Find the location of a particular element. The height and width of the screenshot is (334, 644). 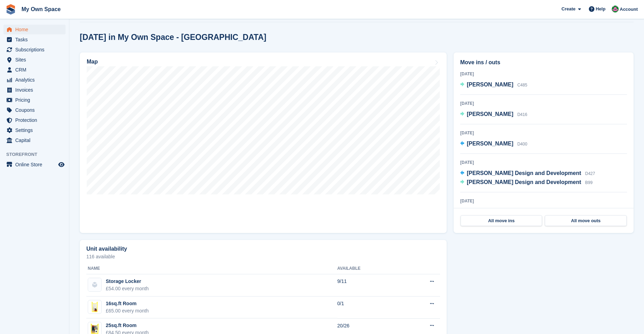

div: £54.00 every month is located at coordinates (127, 288).